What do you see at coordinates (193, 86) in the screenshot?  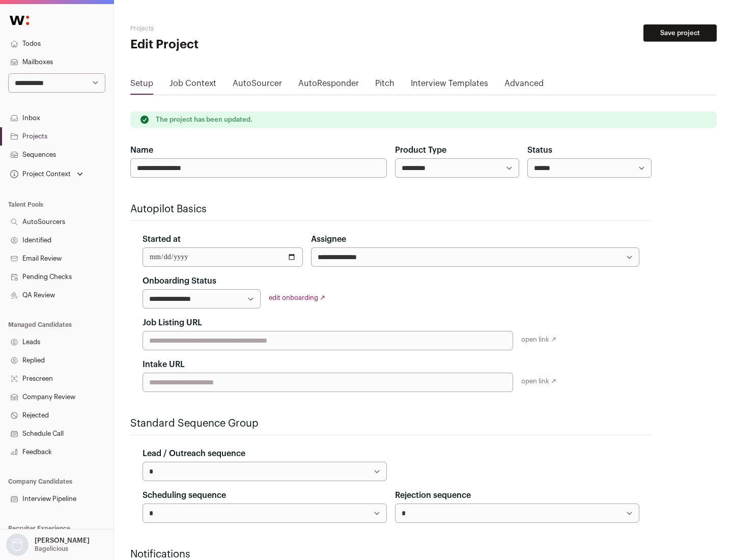 I see `a: Job Context` at bounding box center [193, 86].